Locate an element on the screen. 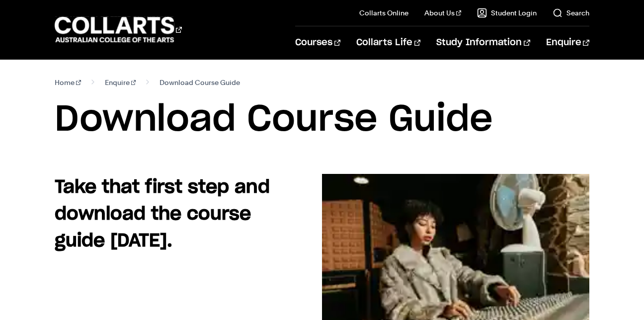 This screenshot has height=320, width=644. a: About Us is located at coordinates (443, 13).